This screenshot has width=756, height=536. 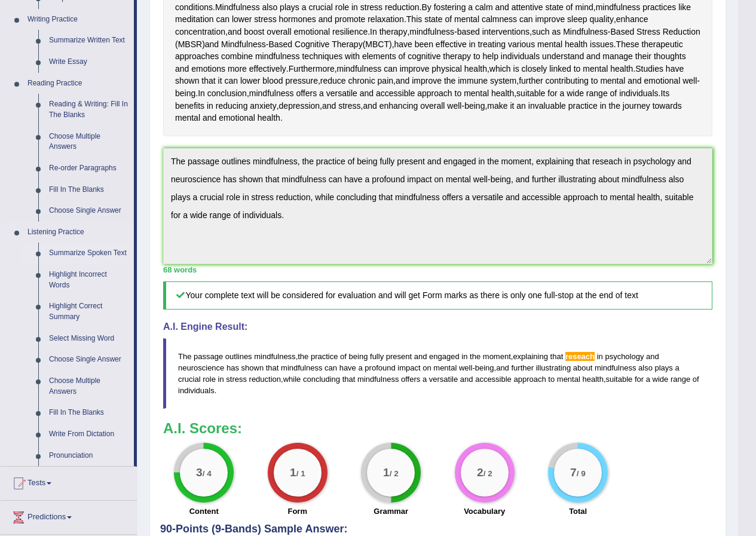 What do you see at coordinates (253, 367) in the screenshot?
I see `span: shown` at bounding box center [253, 367].